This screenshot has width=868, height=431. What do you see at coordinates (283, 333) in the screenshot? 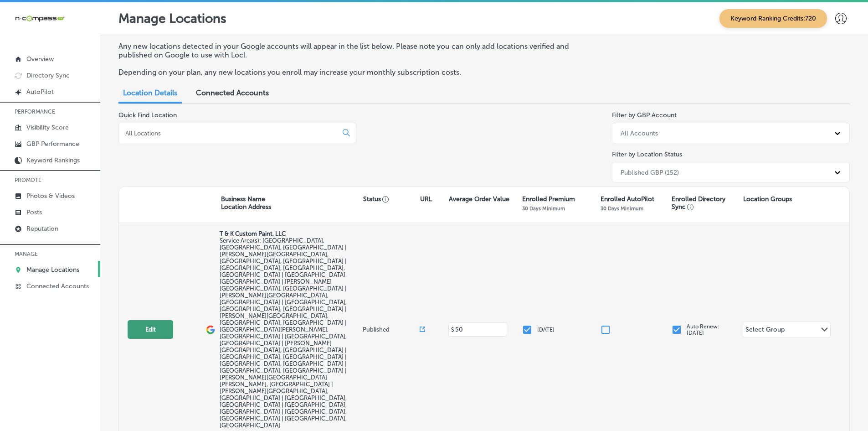
I see `span: Nocatee, FL, USA | Asbury Lake, FL, USA | Jacksonville, FL, USA | Lawtey, FL 32058, USA | Starke,...` at bounding box center [283, 333].